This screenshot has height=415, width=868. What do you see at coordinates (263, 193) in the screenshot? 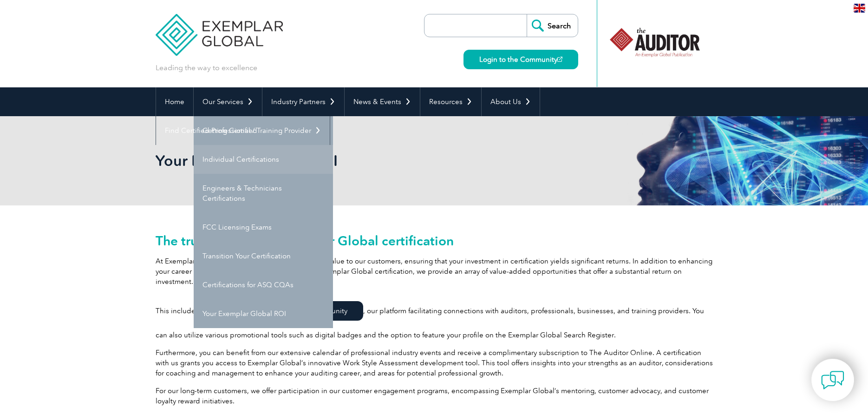
I see `a: Engineers & Technicians Certifications` at bounding box center [263, 193].